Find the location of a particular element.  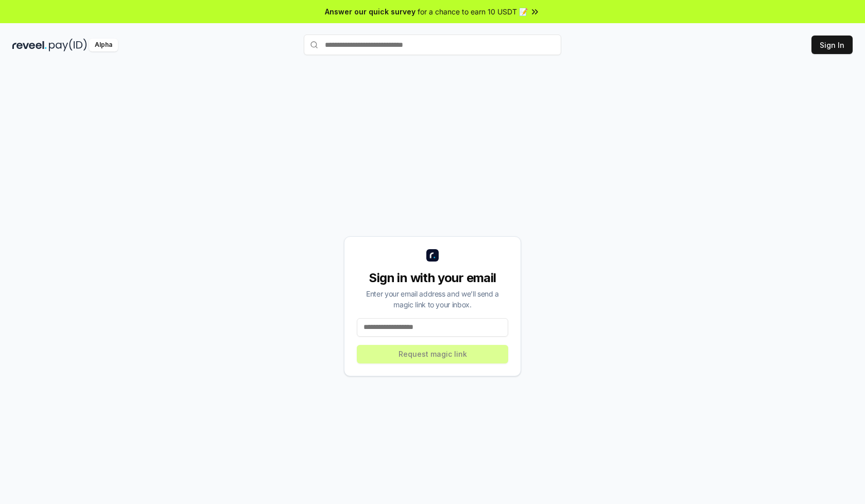

div: Sign in with your email is located at coordinates (433, 278).